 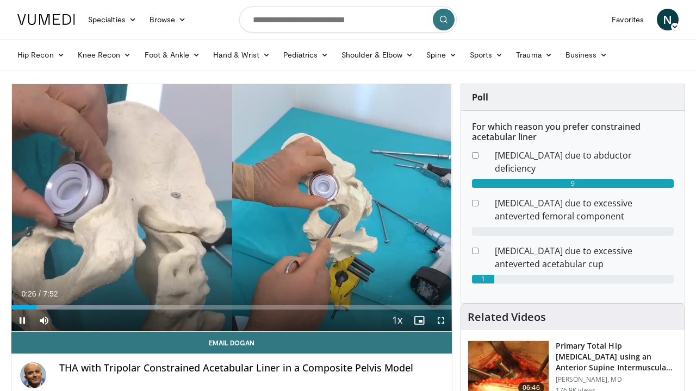 What do you see at coordinates (172, 55) in the screenshot?
I see `a: Foot & Ankle` at bounding box center [172, 55].